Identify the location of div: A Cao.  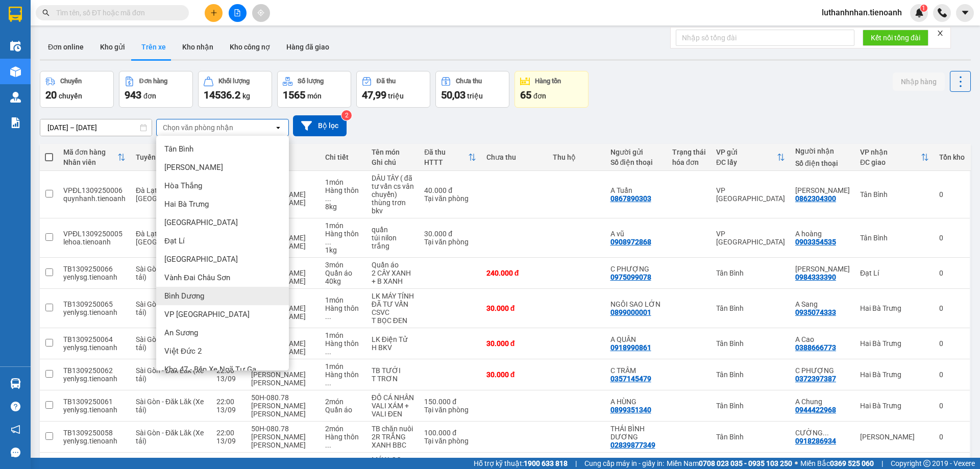
(822, 339).